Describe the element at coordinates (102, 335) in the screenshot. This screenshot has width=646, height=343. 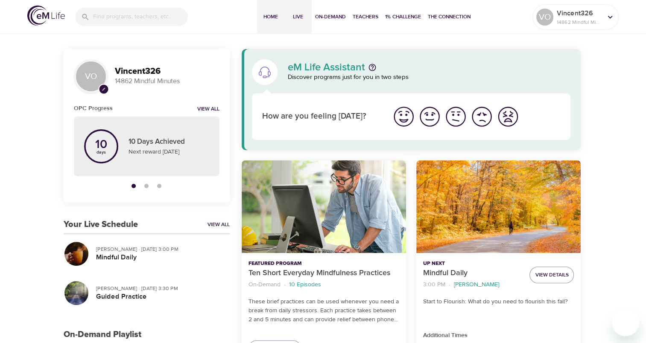
I see `h3: On-Demand Playlist` at that location.